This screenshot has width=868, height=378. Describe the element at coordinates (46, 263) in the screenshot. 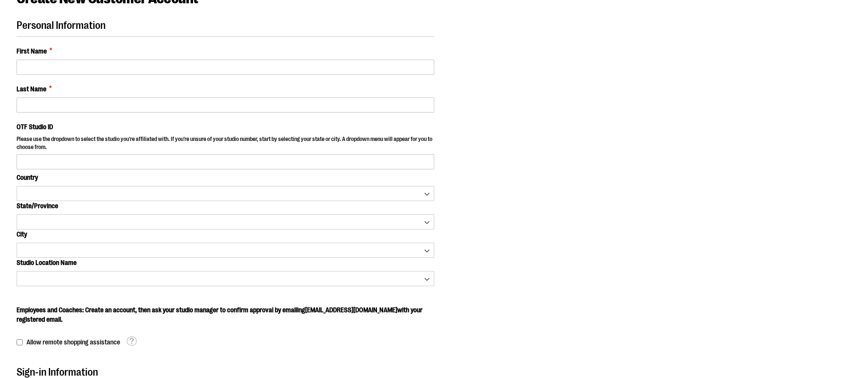

I see `span: Studio Location Name` at that location.